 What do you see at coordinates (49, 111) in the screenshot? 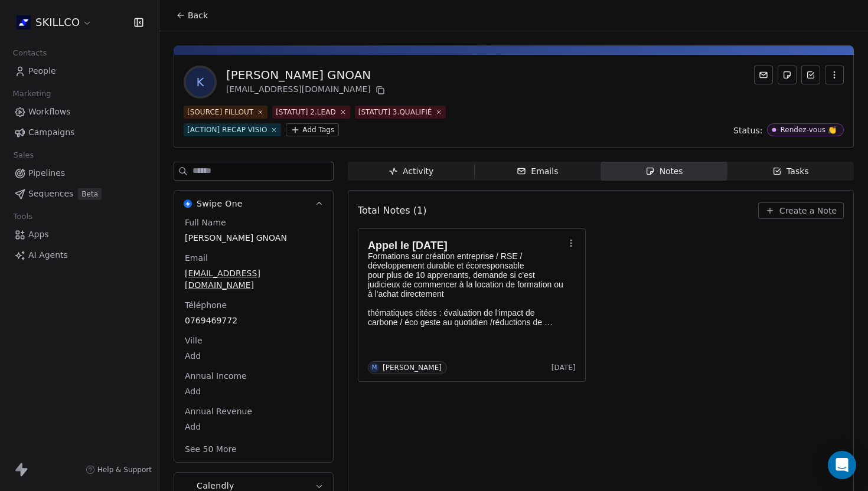
I see `span: Workflows` at bounding box center [49, 111].